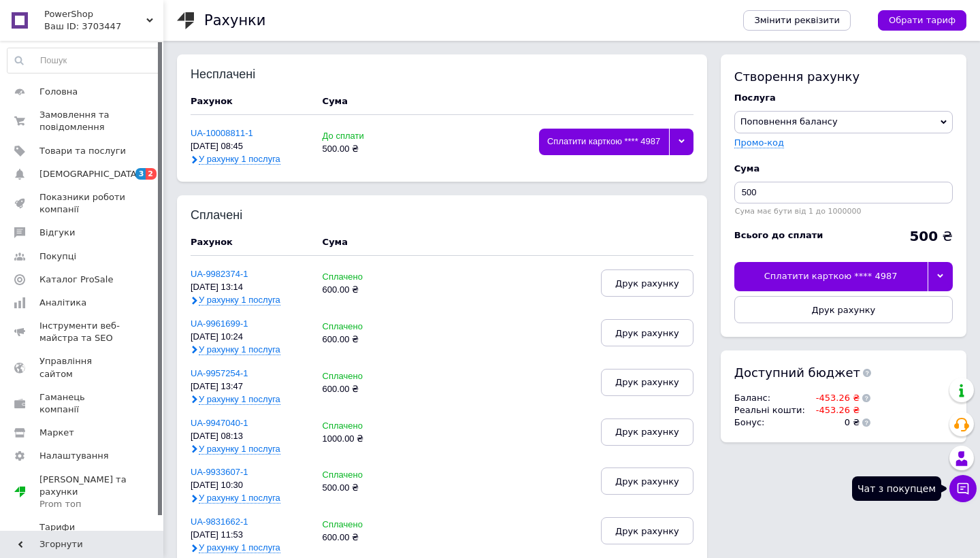 Image resolution: width=980 pixels, height=558 pixels. What do you see at coordinates (102, 504) in the screenshot?
I see `div: Prom топ` at bounding box center [102, 504].